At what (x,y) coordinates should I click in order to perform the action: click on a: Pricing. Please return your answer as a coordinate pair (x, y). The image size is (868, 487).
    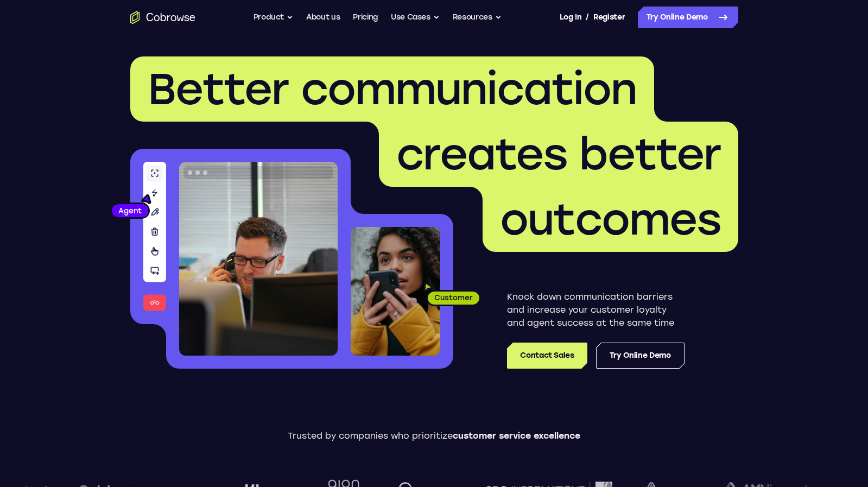
    Looking at the image, I should click on (365, 18).